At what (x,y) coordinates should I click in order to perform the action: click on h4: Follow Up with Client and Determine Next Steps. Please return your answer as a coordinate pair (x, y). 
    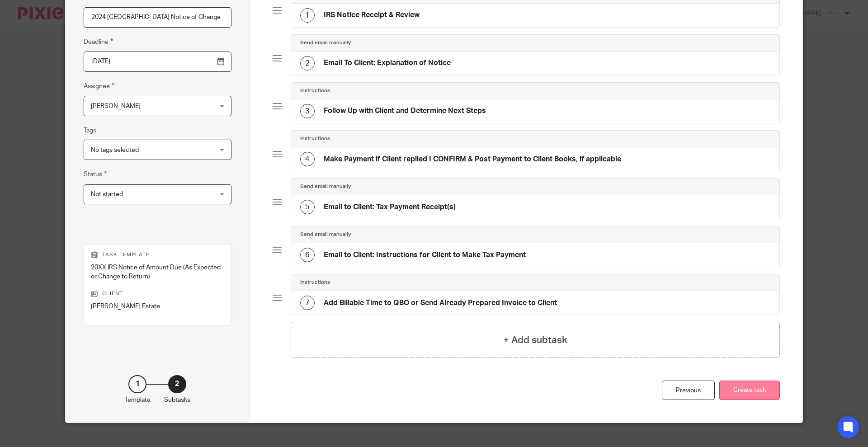
    Looking at the image, I should click on (405, 110).